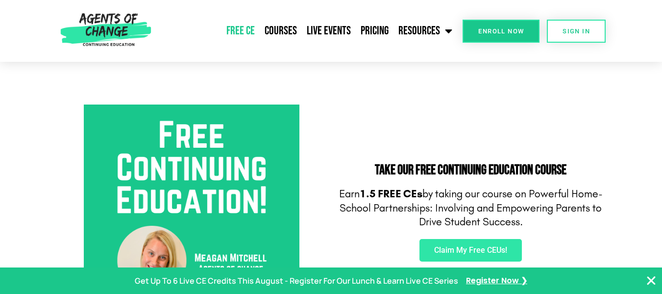  What do you see at coordinates (375, 31) in the screenshot?
I see `a: Pricing` at bounding box center [375, 31].